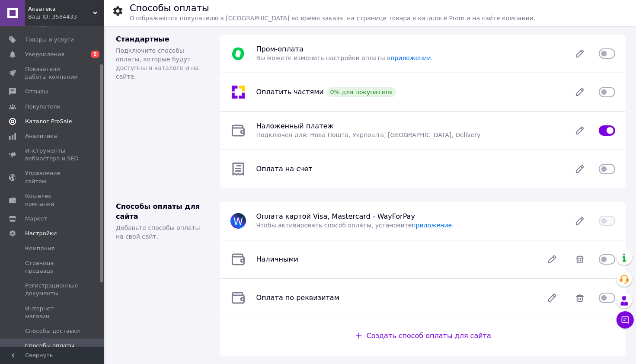 Image resolution: width=636 pixels, height=364 pixels. Describe the element at coordinates (36, 219) in the screenshot. I see `span: Маркет` at that location.